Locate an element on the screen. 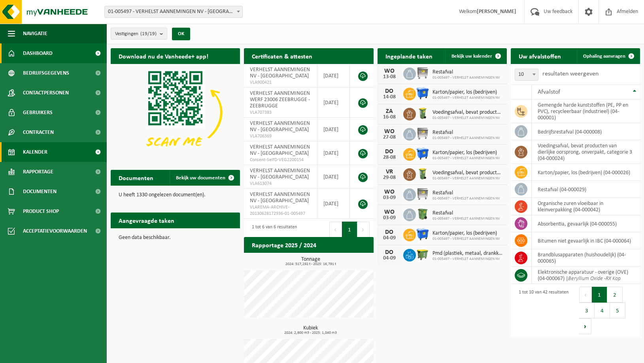  span: 01-005497 - VERHELST AANNEMINGEN NV - OOSTENDE is located at coordinates (173, 12).